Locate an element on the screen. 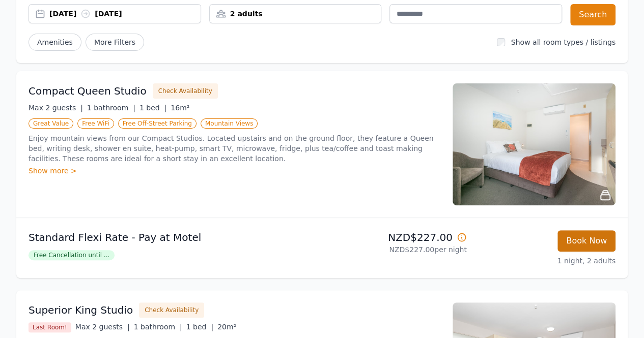 This screenshot has height=338, width=644. p: 1 night, 2 adults is located at coordinates (545, 261).